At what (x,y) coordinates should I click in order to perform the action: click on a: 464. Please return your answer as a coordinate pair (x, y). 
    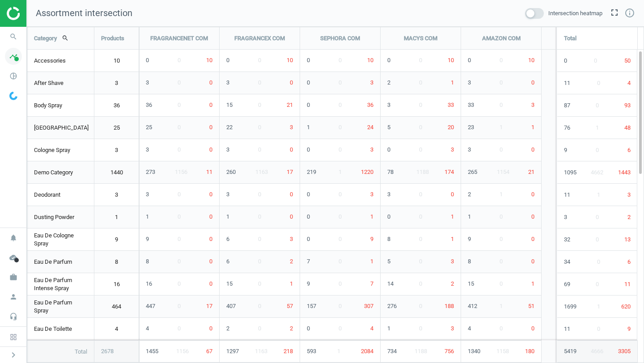
    Looking at the image, I should click on (116, 307).